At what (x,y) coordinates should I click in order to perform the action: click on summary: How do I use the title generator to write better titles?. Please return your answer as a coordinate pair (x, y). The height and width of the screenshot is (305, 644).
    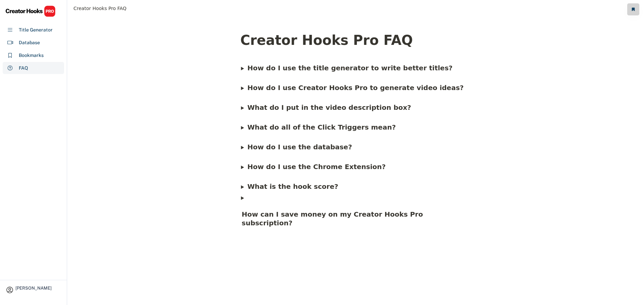
    Looking at the image, I should click on (347, 64).